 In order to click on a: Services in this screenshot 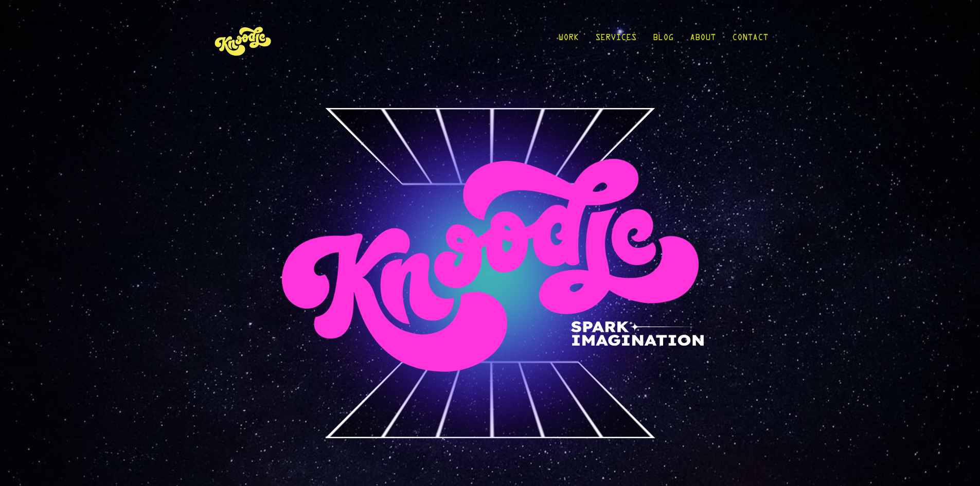, I will do `click(616, 40)`.